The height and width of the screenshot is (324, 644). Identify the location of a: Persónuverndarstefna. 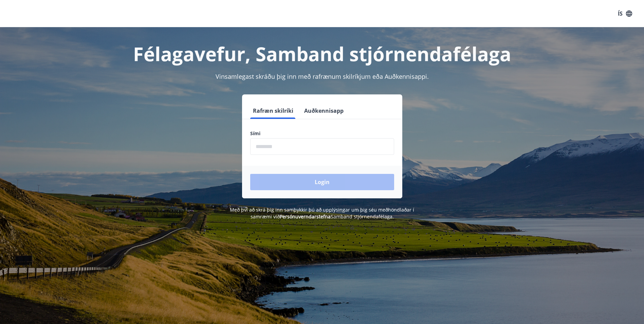
(305, 216).